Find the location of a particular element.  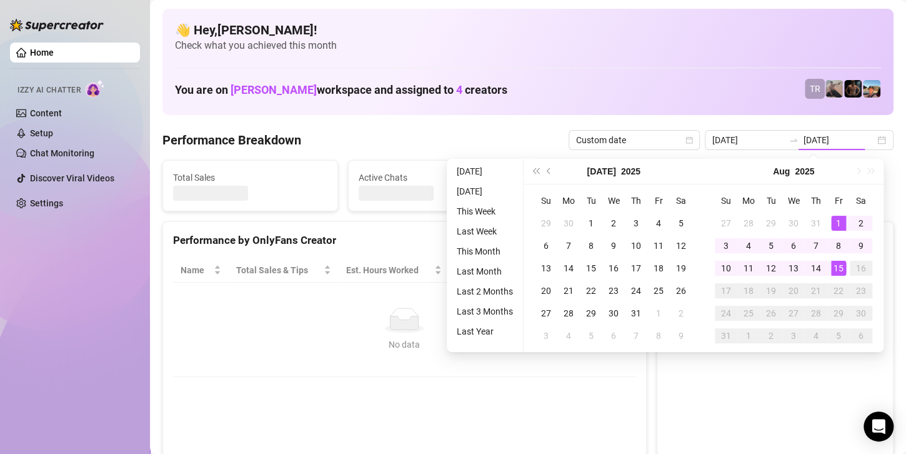

a: Setup is located at coordinates (41, 133).